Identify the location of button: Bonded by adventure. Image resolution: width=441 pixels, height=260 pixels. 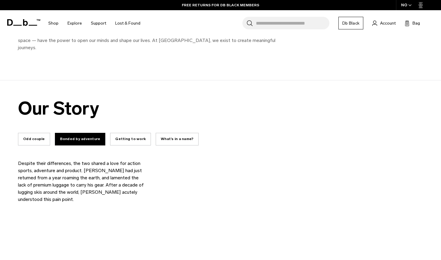
(80, 139).